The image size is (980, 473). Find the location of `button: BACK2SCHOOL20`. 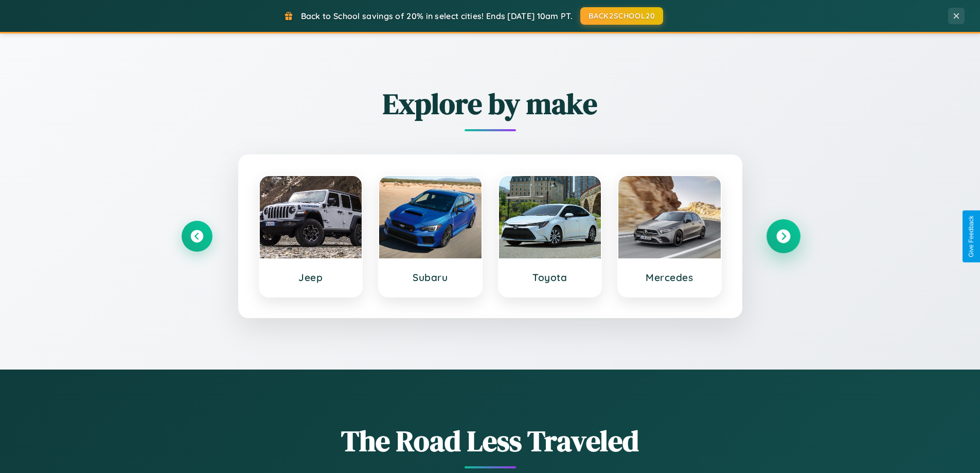

button: BACK2SCHOOL20 is located at coordinates (622, 16).